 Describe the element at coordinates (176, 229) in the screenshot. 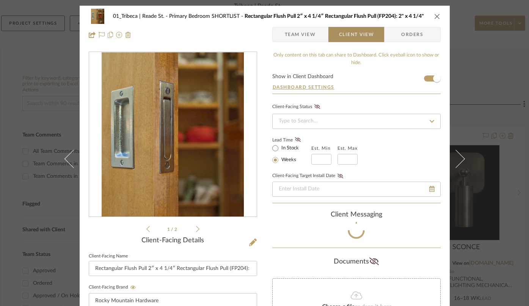

I see `span: 2` at that location.